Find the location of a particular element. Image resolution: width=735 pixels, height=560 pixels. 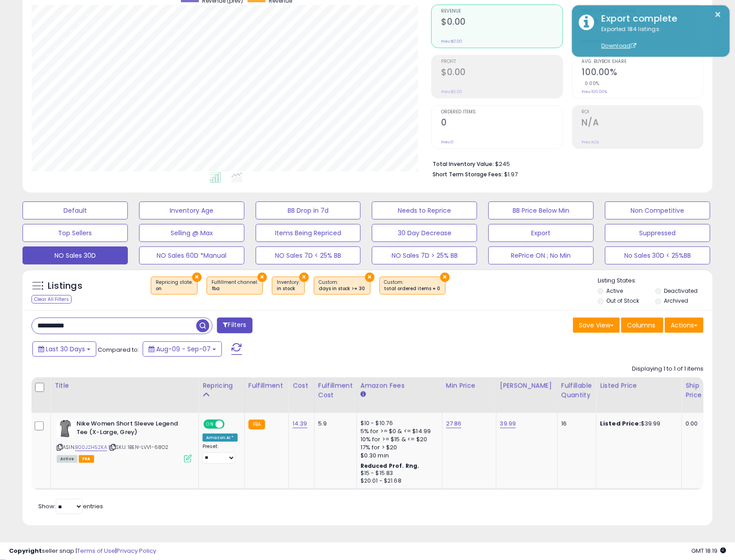

b: Total Inventory Value: is located at coordinates (463, 163).